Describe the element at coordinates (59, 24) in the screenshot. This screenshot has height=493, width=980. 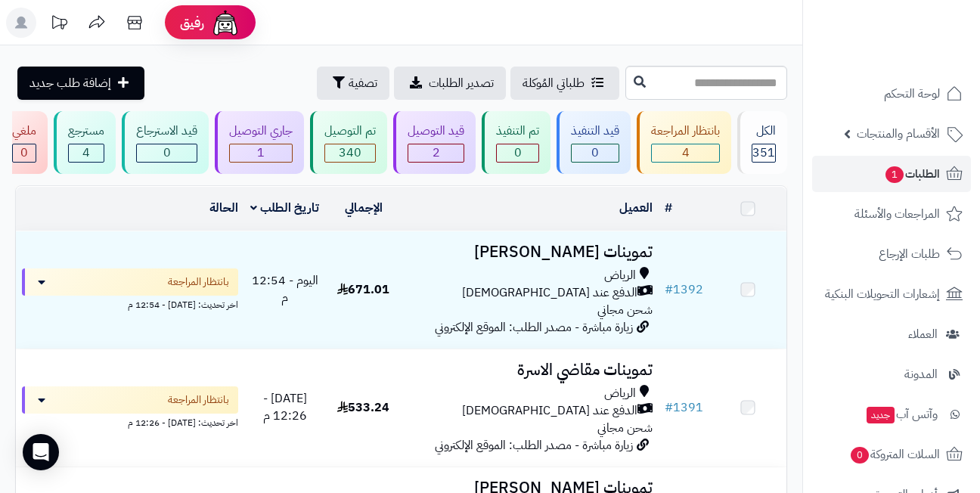
I see `a: تحديثات المنصة` at that location.